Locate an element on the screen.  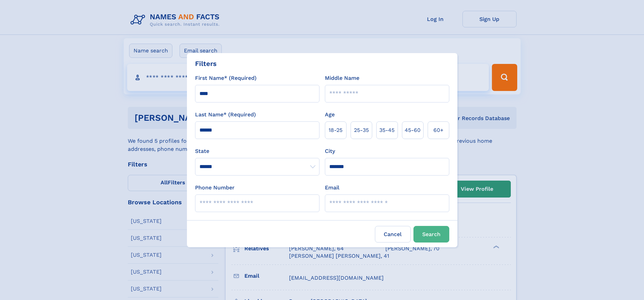
label: First Name* (Required) is located at coordinates (226, 78).